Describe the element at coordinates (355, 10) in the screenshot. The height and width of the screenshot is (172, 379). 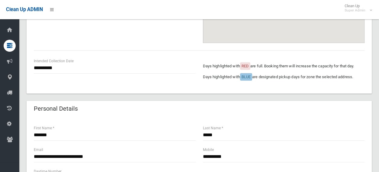
I see `small: Super Admin` at that location.